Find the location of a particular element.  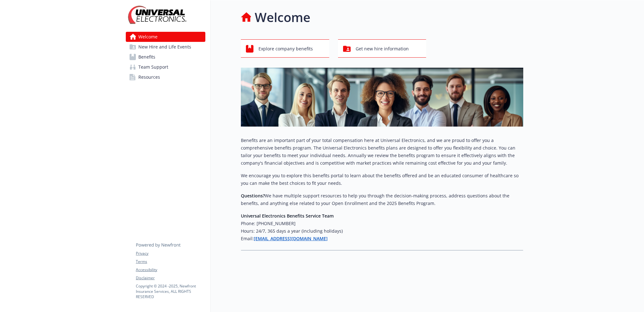

h1: Welcome is located at coordinates (282, 17).